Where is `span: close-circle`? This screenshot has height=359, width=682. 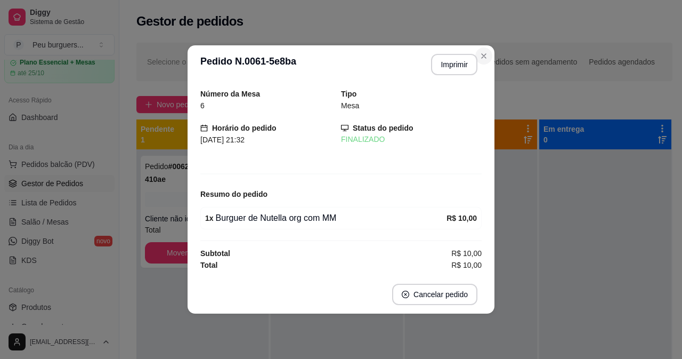 span: close-circle is located at coordinates (405, 294).